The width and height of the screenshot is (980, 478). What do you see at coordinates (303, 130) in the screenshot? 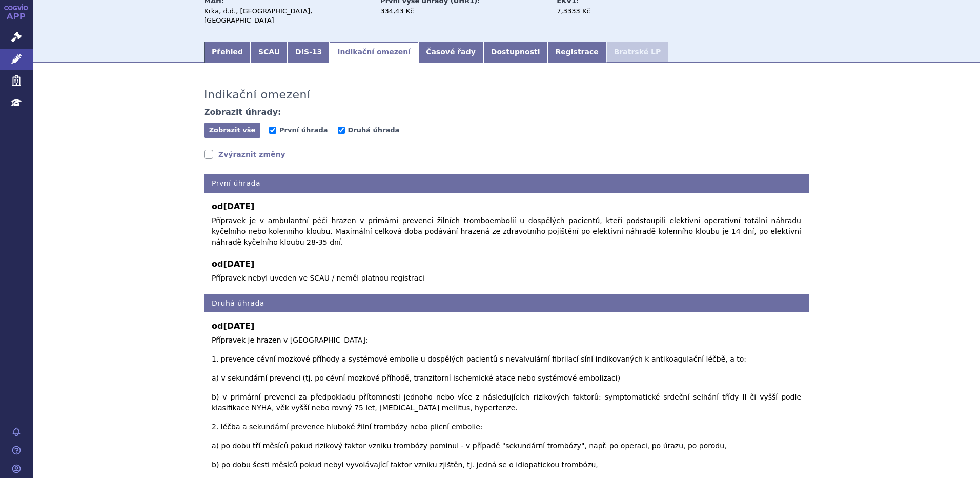
I see `span: První úhrada` at bounding box center [303, 130].